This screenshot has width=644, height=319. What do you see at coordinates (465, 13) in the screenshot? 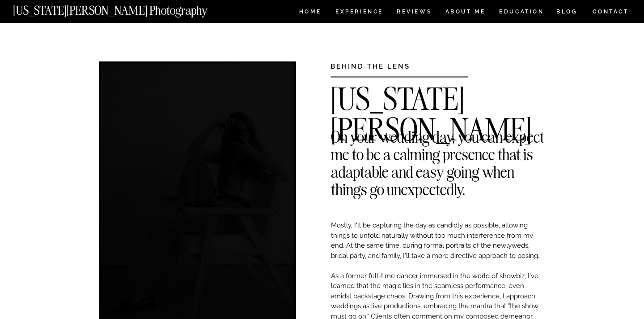
I see `nav: ABOUT ME` at bounding box center [465, 13].